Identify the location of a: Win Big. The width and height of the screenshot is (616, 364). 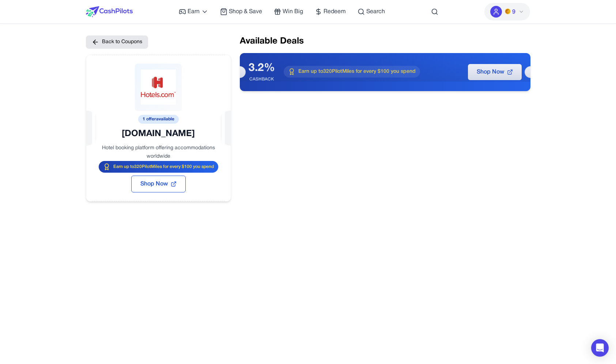
(288, 12).